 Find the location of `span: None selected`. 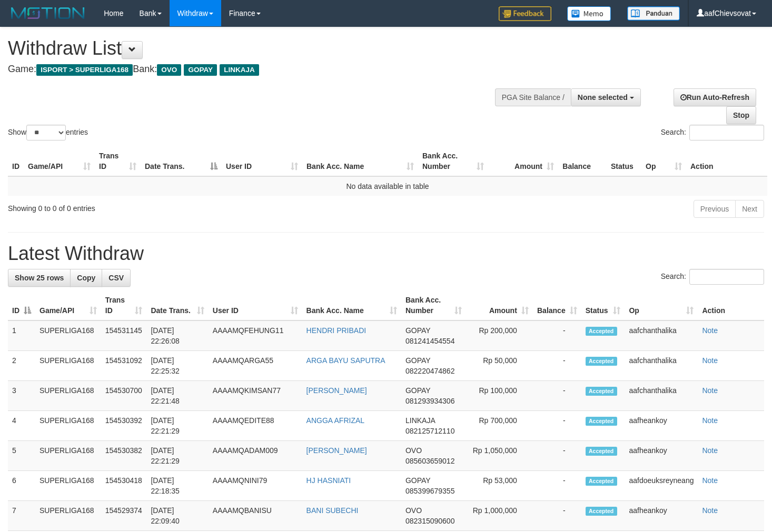

span: None selected is located at coordinates (602, 97).